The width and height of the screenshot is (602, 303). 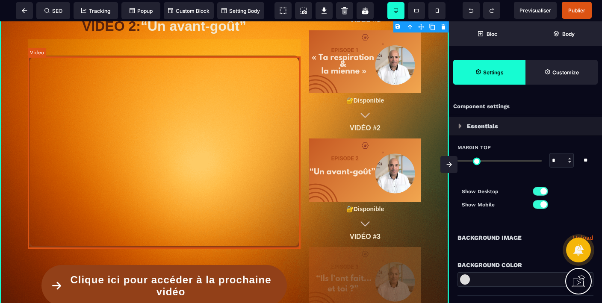 What do you see at coordinates (493, 205) in the screenshot?
I see `p: Show Mobile` at bounding box center [493, 205].